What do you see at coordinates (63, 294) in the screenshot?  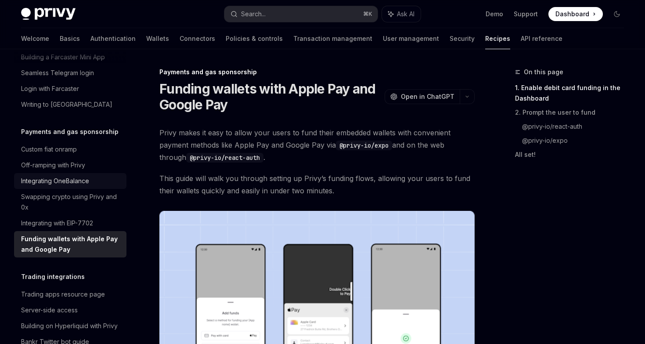 I see `div: Trading apps resource page` at bounding box center [63, 294].